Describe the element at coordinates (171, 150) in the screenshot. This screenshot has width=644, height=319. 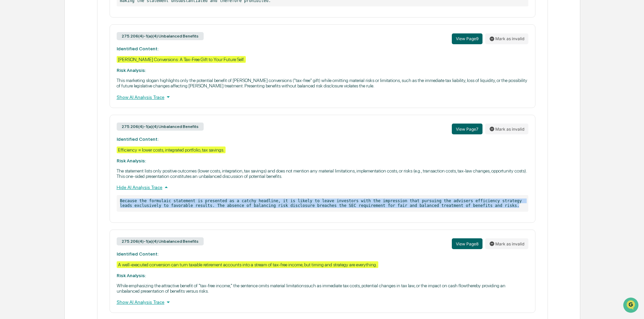
I see `div: Efficiency = lower costs, integrated portfolio, tax savings.` at that location.